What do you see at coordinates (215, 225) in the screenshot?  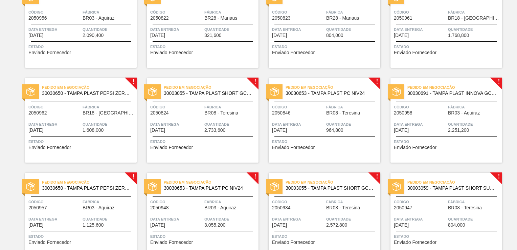 I see `span: 3.055,200` at bounding box center [215, 225].